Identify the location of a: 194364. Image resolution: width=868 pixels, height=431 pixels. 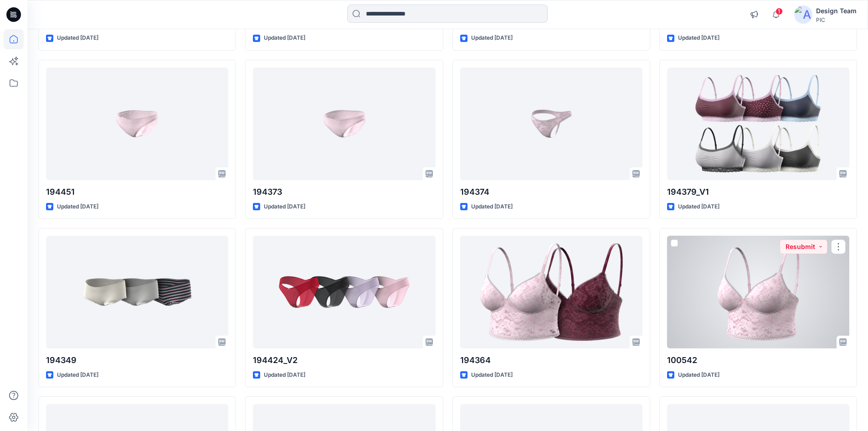
(551, 292).